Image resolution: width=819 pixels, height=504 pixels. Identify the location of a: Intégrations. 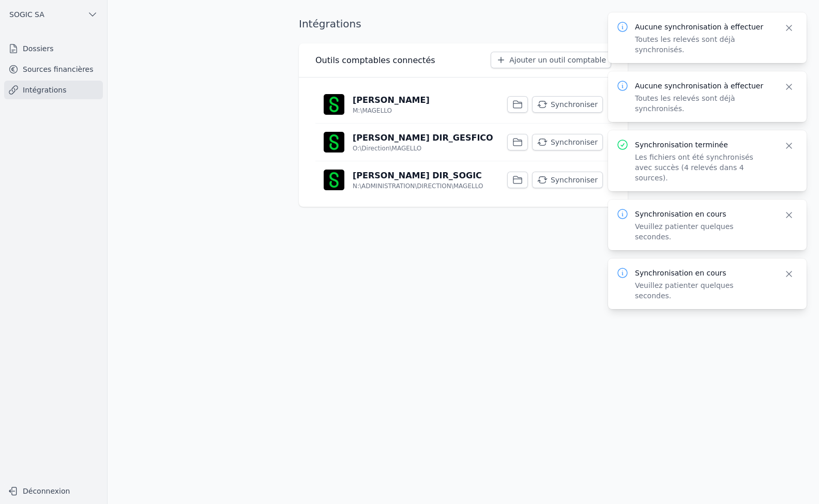
(53, 90).